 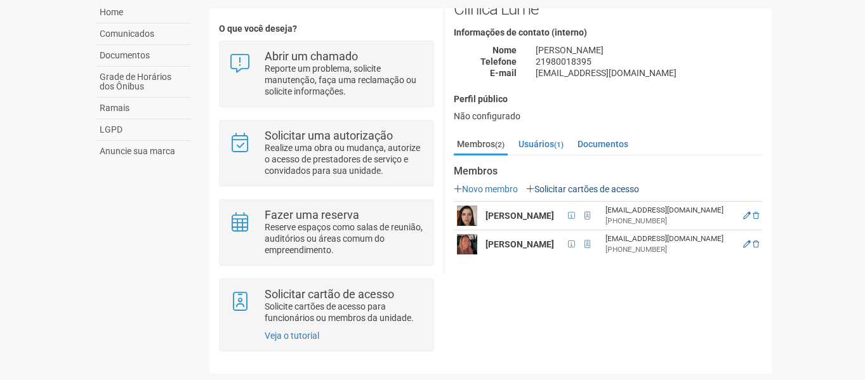 What do you see at coordinates (326, 232) in the screenshot?
I see `a: Fazer uma reserva Reserve espaços como salas de reunião, auditórios ou áreas comum do empreendime...` at bounding box center [326, 232].